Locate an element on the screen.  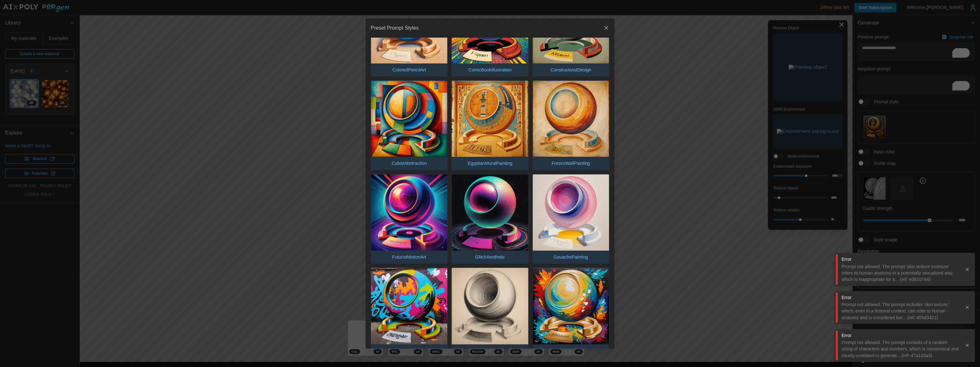
p: ImpastoPainting is located at coordinates (571, 351).